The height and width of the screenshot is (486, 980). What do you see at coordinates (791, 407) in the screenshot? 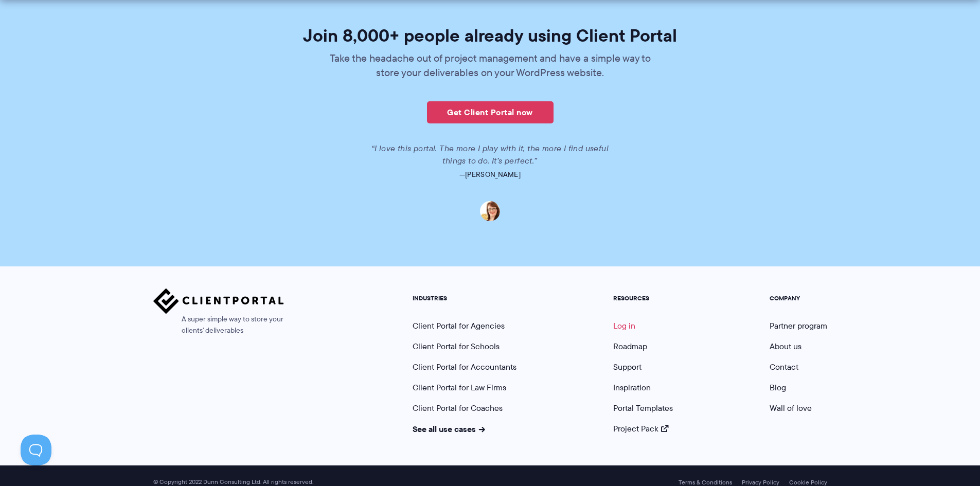
I see `a: Wall of love` at bounding box center [791, 407].